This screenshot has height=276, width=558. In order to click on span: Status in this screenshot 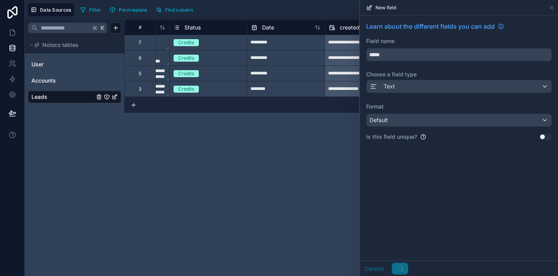, I will do `click(193, 28)`.